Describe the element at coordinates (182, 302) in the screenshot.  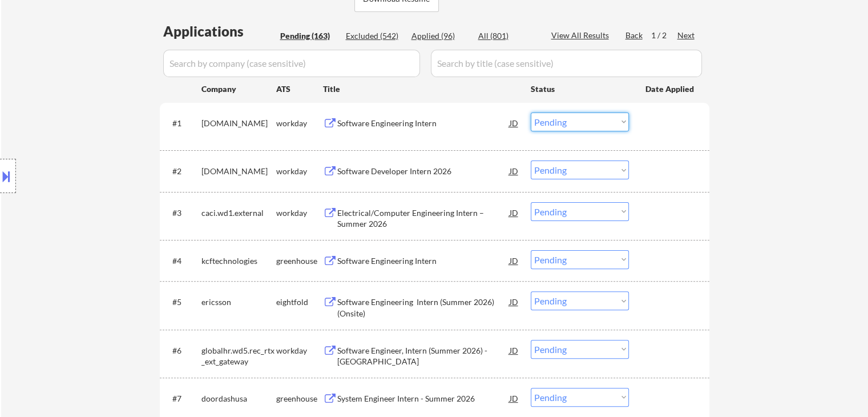
I see `div: #5` at that location.